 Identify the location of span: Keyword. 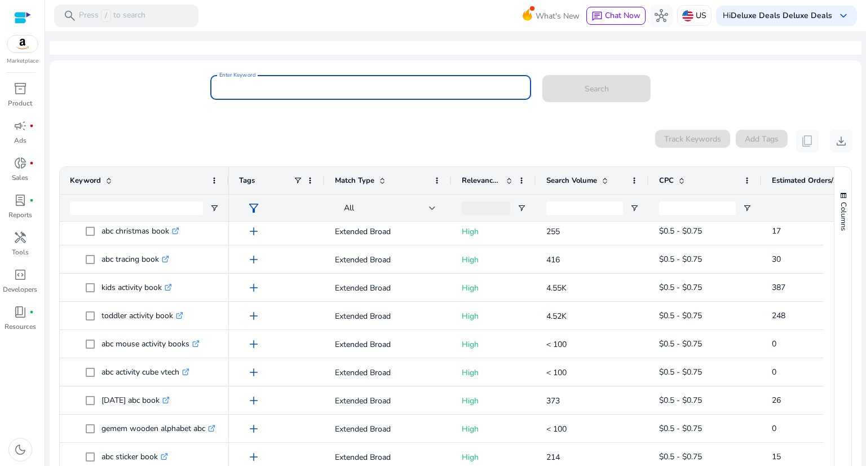
(85, 180).